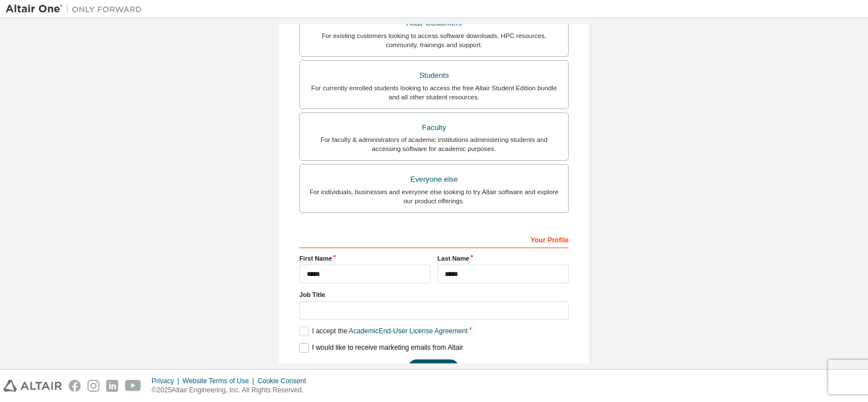 This screenshot has width=868, height=402. Describe the element at coordinates (232, 391) in the screenshot. I see `p: © 2025 Altair Engineering, Inc. All Rights Reserved.` at that location.